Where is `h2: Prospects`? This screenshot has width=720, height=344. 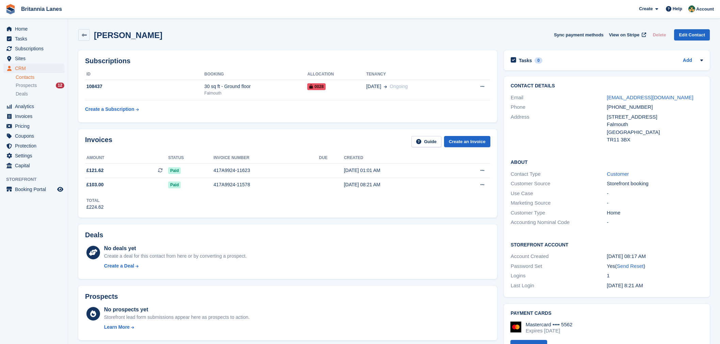 h2: Prospects is located at coordinates (101, 297).